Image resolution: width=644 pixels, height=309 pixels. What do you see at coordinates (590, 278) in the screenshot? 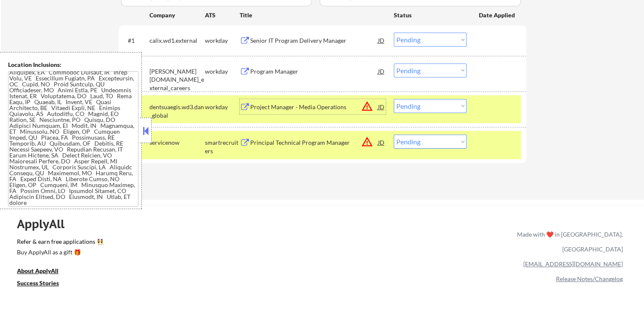
I see `a: Release Notes/Changelog` at bounding box center [590, 278].